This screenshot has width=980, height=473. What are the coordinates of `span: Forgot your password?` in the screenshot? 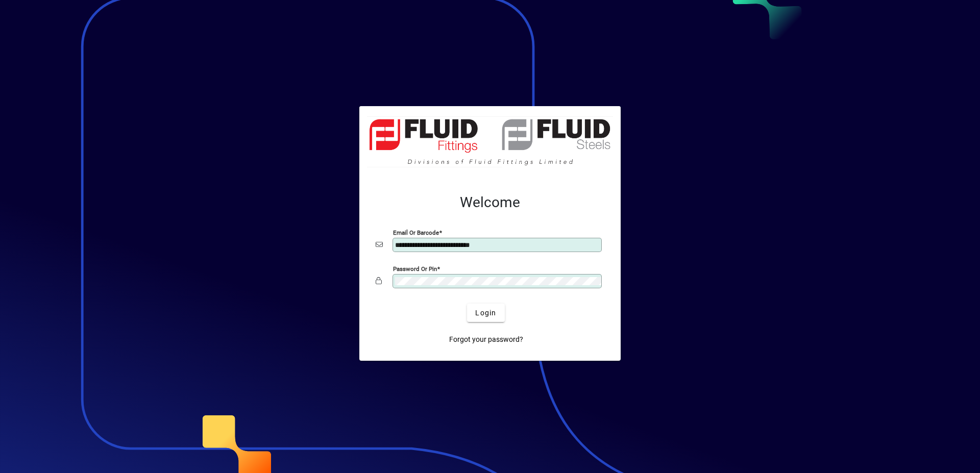 It's located at (486, 339).